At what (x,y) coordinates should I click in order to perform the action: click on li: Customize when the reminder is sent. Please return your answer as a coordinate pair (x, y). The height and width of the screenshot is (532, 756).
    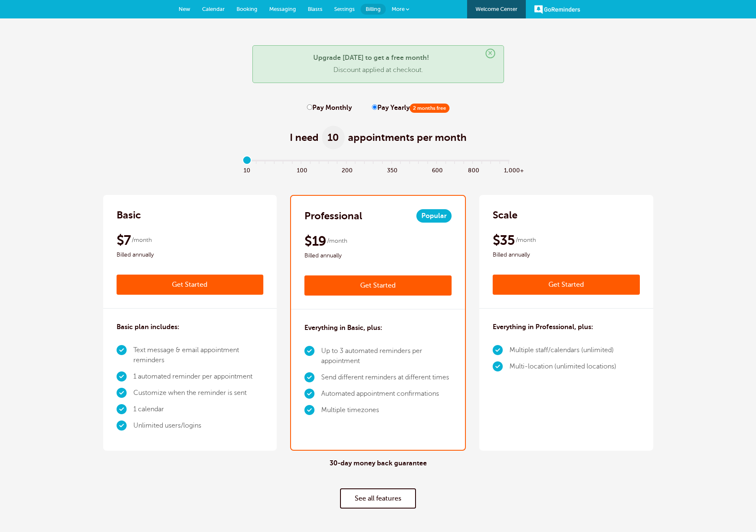
    Looking at the image, I should click on (198, 393).